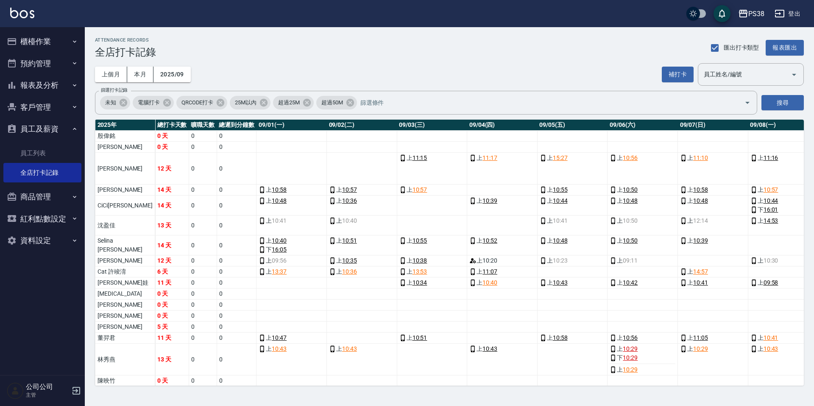 The width and height of the screenshot is (814, 406). I want to click on td: 林秀燕, so click(125, 359).